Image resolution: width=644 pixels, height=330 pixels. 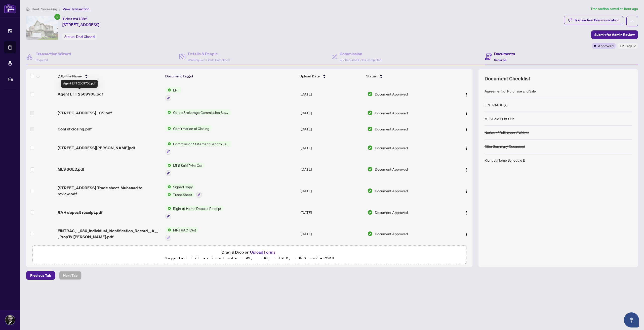 I want to click on button: Status IconCommission Statement Sent to Lawyer, so click(x=198, y=148).